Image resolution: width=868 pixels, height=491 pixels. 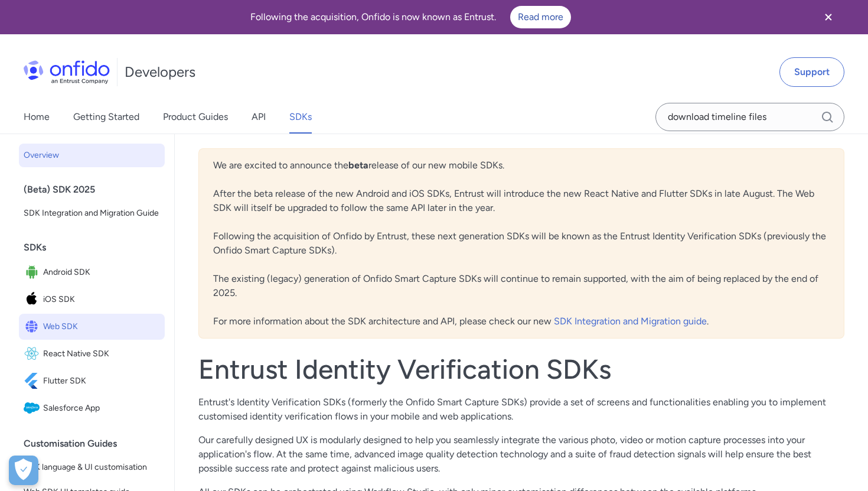 What do you see at coordinates (812, 72) in the screenshot?
I see `a: Support` at bounding box center [812, 72].